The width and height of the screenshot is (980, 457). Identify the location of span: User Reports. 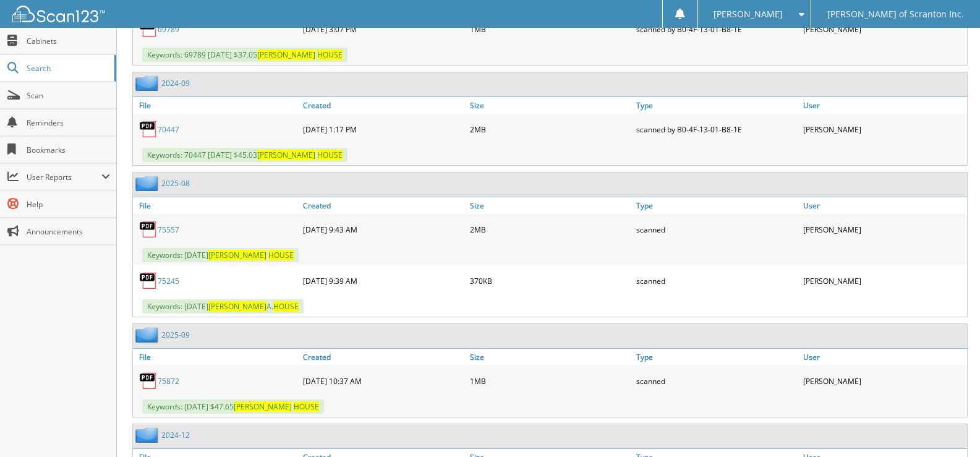
(63, 177).